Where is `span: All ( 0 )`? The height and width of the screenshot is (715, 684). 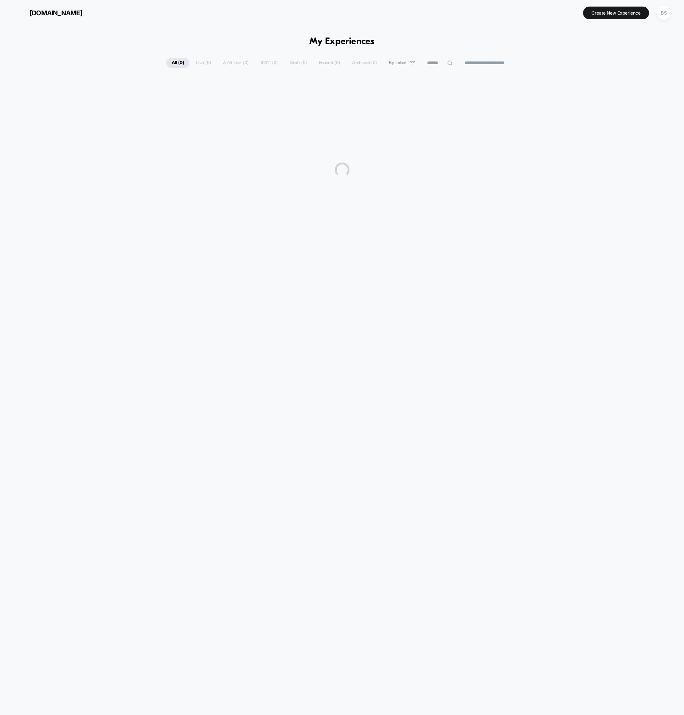
span: All ( 0 ) is located at coordinates (178, 63).